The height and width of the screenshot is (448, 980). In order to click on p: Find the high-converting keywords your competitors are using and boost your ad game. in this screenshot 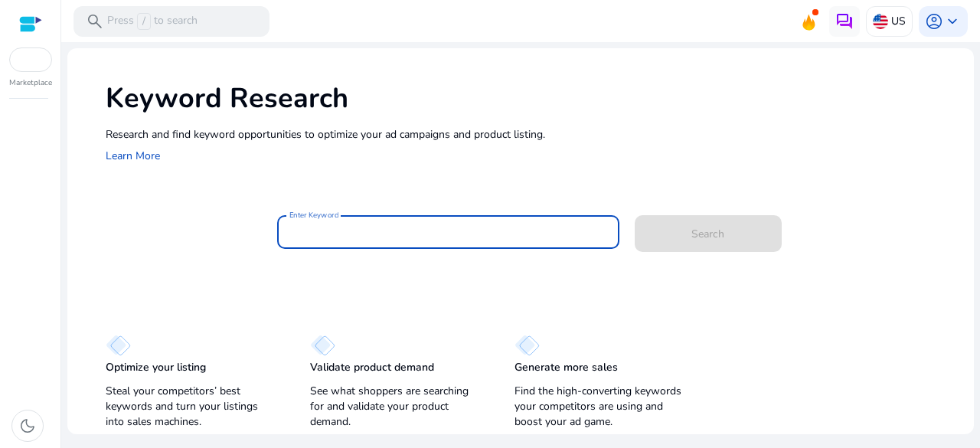, I will do `click(601, 407)`.